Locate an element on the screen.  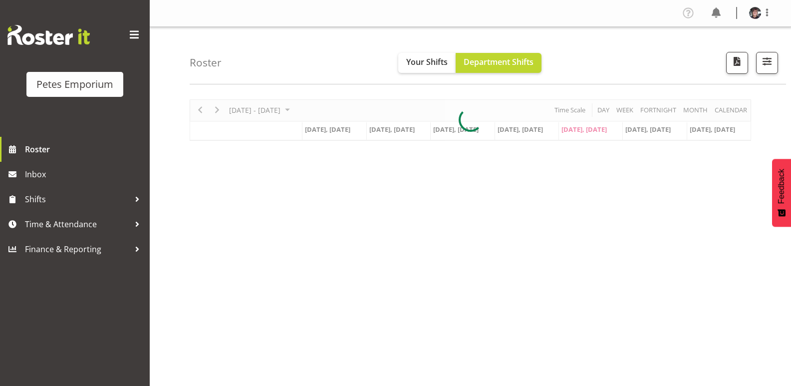
span: Time & Attendance is located at coordinates (77, 224).